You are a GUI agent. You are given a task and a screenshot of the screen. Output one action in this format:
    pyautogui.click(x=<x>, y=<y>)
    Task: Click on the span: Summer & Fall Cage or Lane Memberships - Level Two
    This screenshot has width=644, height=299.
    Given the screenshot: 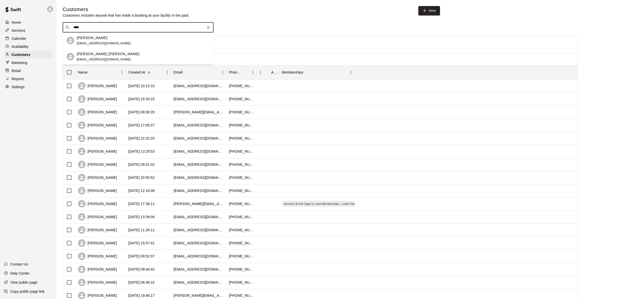 What is the action you would take?
    pyautogui.click(x=320, y=204)
    